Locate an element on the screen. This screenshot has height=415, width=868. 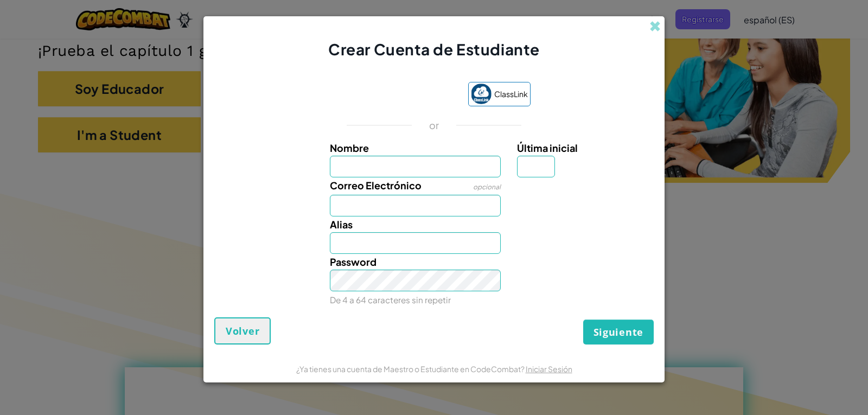
img: classlink-logo-small.png is located at coordinates (481, 94).